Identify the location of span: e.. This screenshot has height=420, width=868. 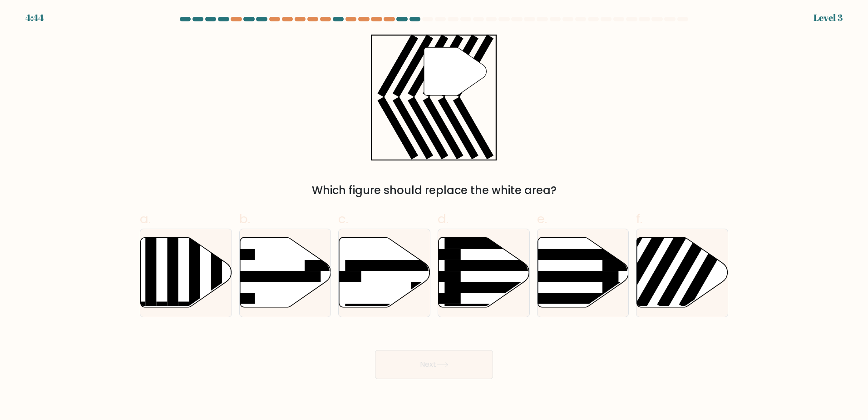
(542, 219).